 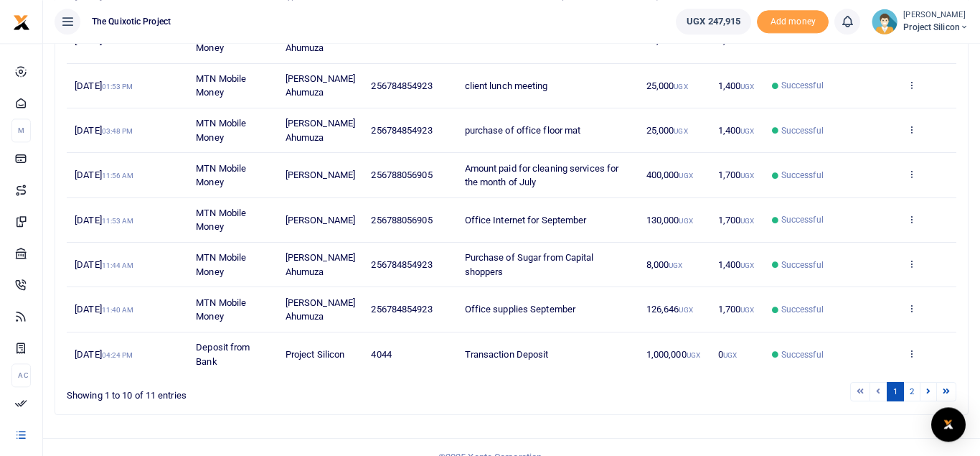 What do you see at coordinates (673, 354) in the screenshot?
I see `span: 1,000,000` at bounding box center [673, 354].